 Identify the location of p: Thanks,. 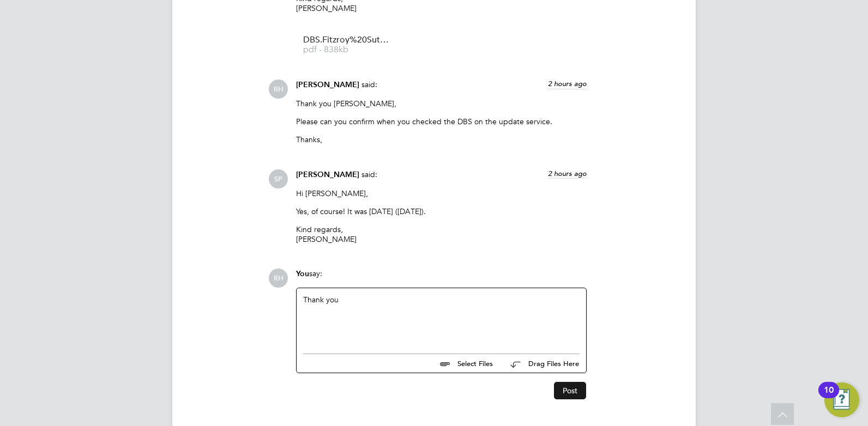
(441, 140).